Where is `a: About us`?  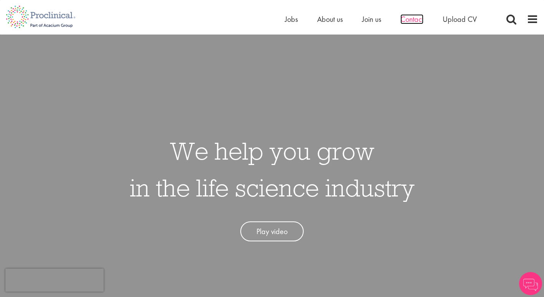
a: About us is located at coordinates (330, 19).